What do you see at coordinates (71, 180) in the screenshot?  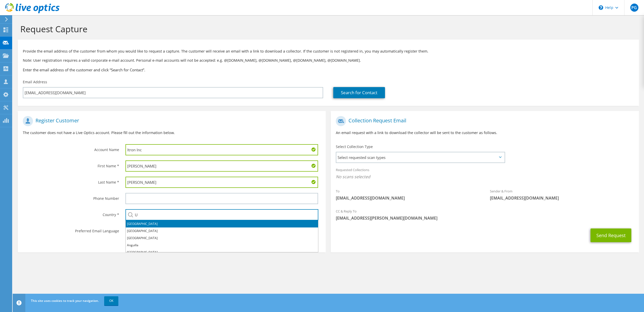 I see `label: Last Name *` at bounding box center [71, 180].